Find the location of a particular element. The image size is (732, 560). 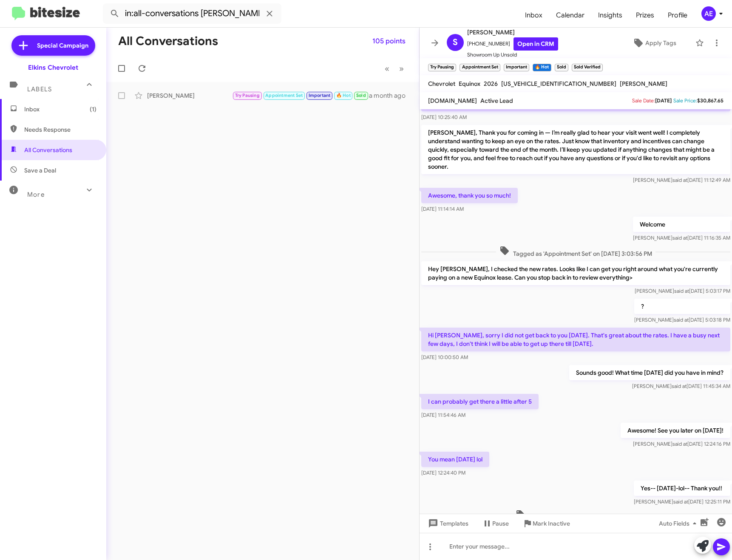

span: Special Campaign is located at coordinates (62, 46).